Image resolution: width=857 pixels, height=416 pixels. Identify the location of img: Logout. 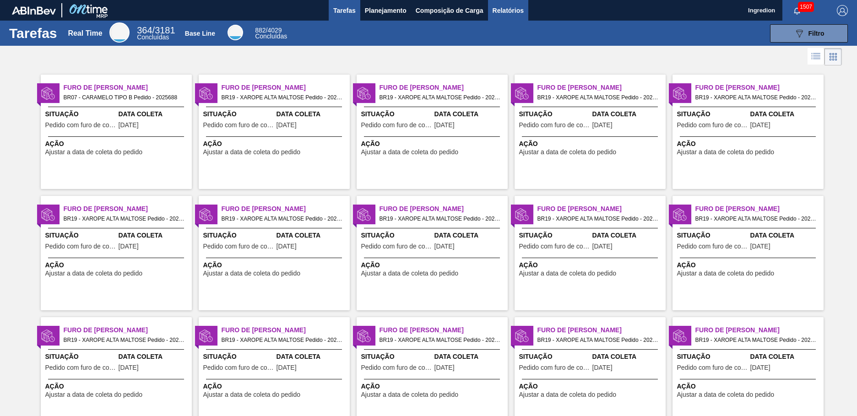
(842, 11).